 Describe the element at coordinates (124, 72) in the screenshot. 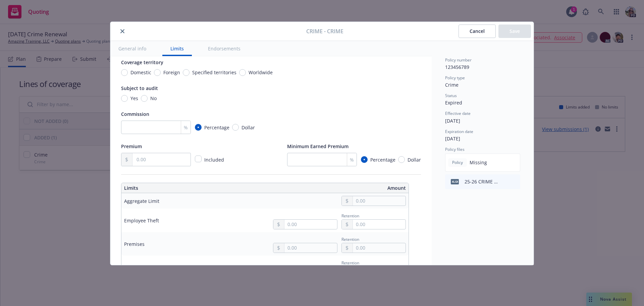

I see `input: Domestic` at that location.